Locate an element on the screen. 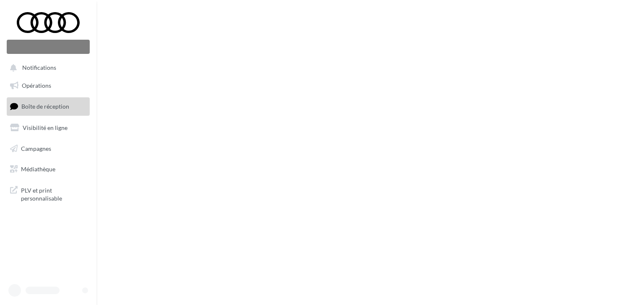  a: Boîte de réception is located at coordinates (48, 107).